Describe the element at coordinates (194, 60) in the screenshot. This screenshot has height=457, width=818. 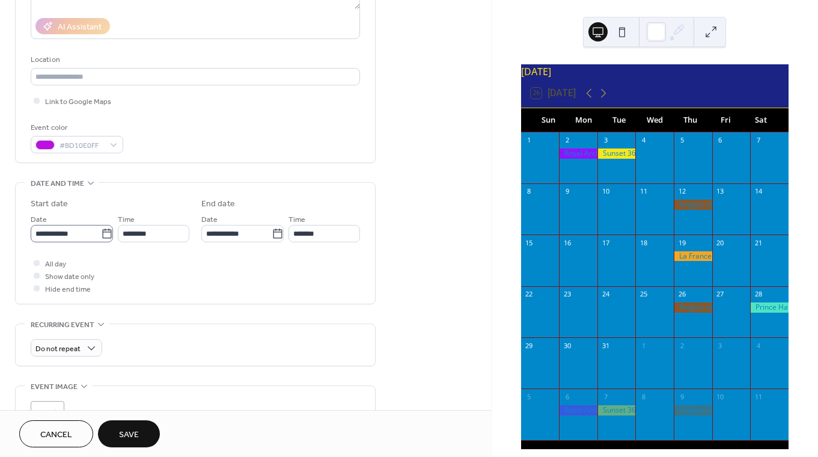
I see `div: Location` at that location.